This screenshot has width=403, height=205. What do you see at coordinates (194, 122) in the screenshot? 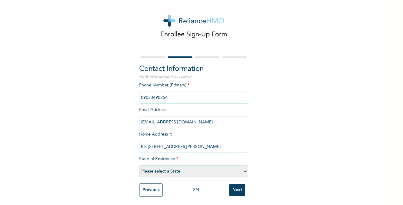
I see `input: Enter email Address` at bounding box center [194, 122].